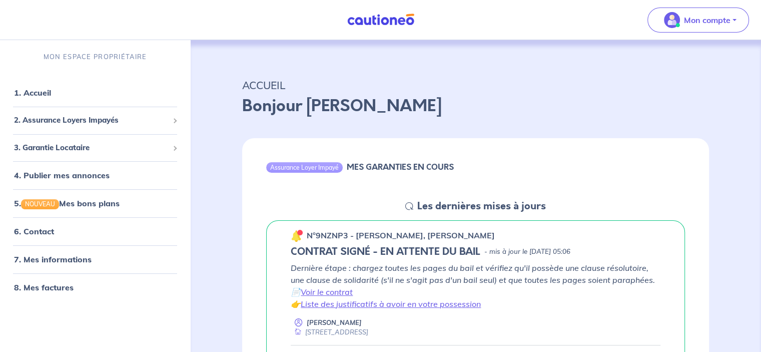  I want to click on div: state: CONTRACT-SIGNED, Context: NEW,NO-CERTIFICATE,RELATIONSHIP,LESSOR-DOCUMENTS, so click(475, 252).